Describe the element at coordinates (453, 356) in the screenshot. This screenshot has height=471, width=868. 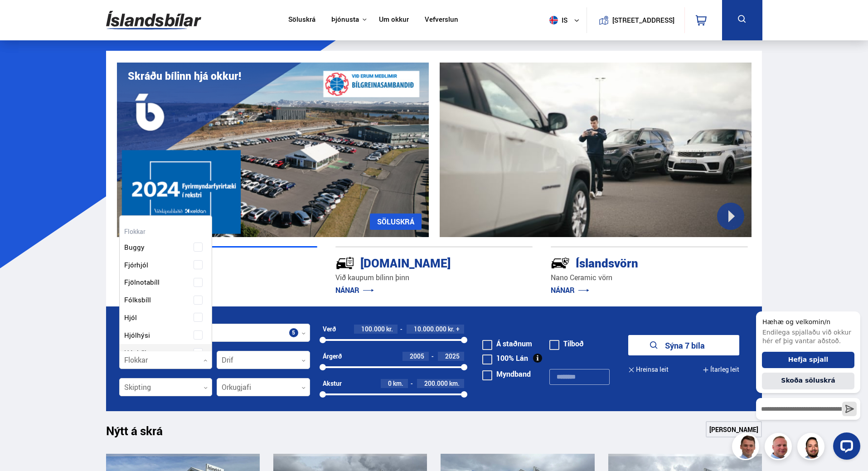
I see `span: 2025` at that location.